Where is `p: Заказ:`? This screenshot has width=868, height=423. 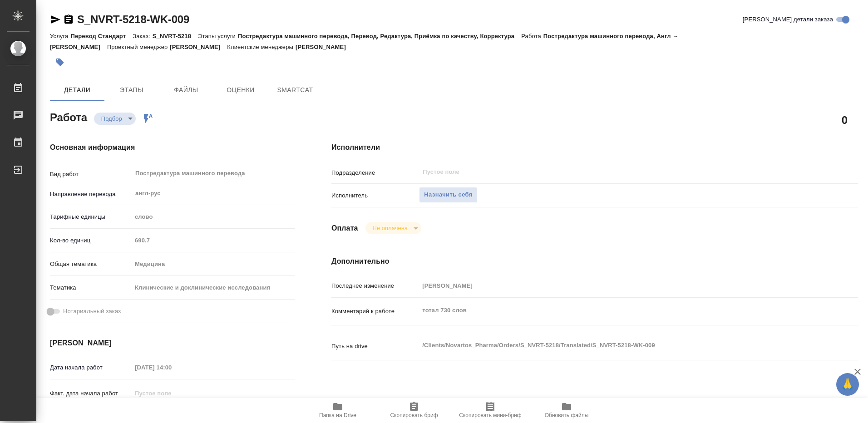 p: Заказ: is located at coordinates (142, 36).